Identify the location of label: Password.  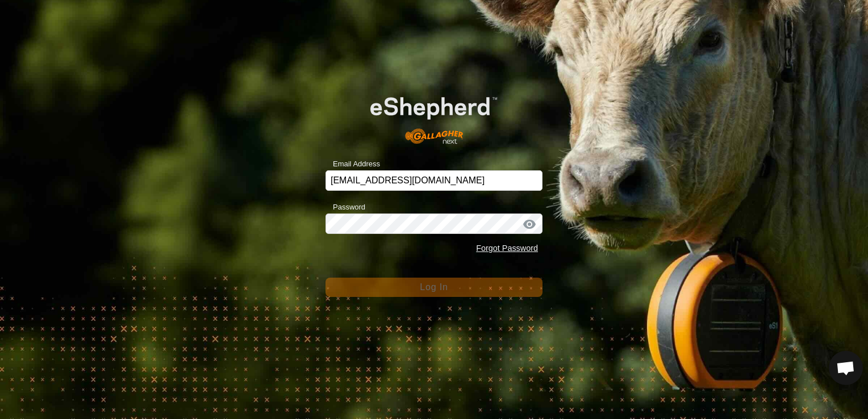
(345, 208).